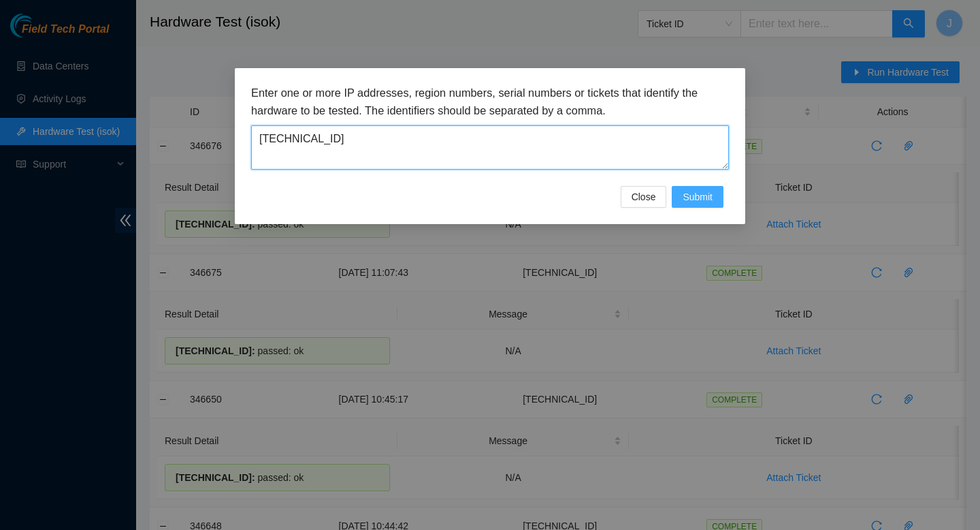  What do you see at coordinates (644, 197) in the screenshot?
I see `button: Close` at bounding box center [644, 197].